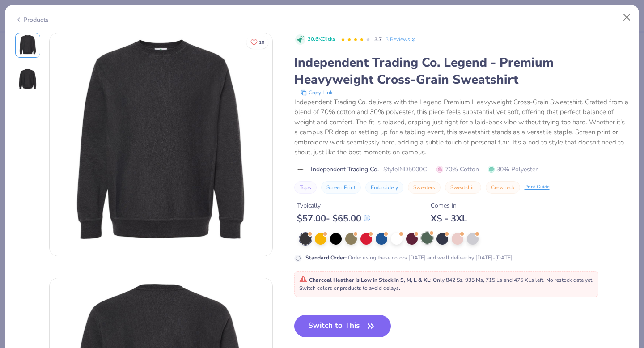 The height and width of the screenshot is (348, 644). Describe the element at coordinates (28, 79) in the screenshot. I see `img: Back` at that location.